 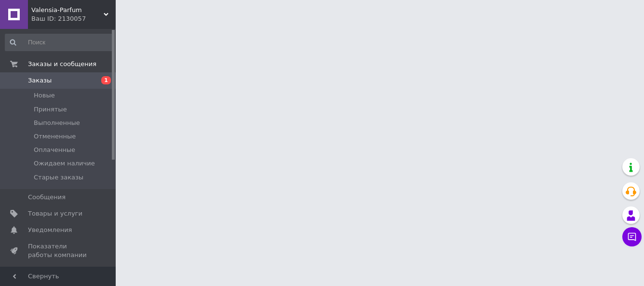 What do you see at coordinates (106, 80) in the screenshot?
I see `span: 1` at bounding box center [106, 80].